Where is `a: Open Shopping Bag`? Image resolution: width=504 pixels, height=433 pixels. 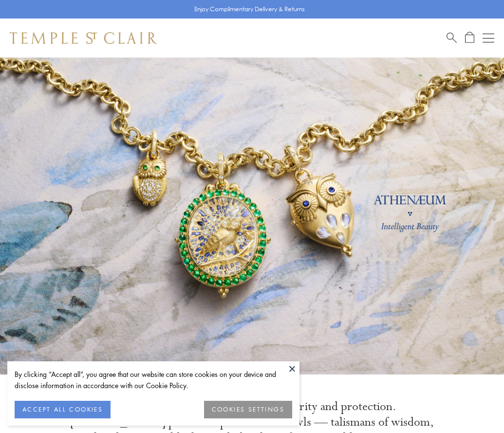 a: Open Shopping Bag is located at coordinates (469, 38).